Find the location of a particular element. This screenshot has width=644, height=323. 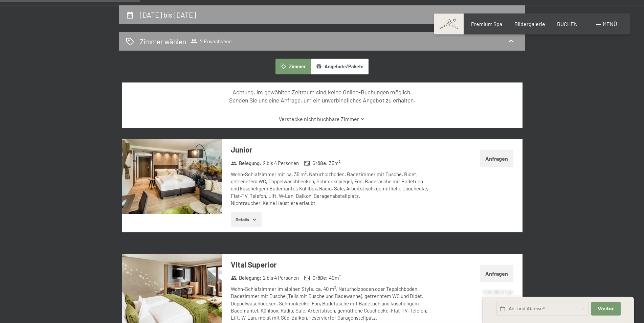

a: Premium Spa is located at coordinates (487, 24).